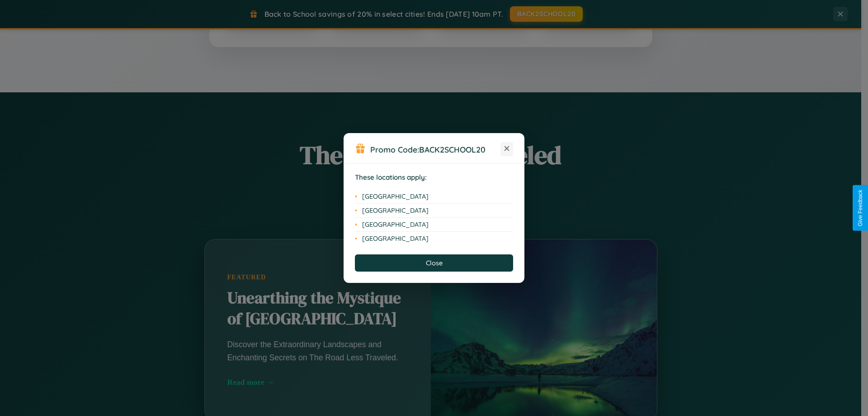 The image size is (868, 416). Describe the element at coordinates (390, 177) in the screenshot. I see `strong: These locations apply:` at that location.